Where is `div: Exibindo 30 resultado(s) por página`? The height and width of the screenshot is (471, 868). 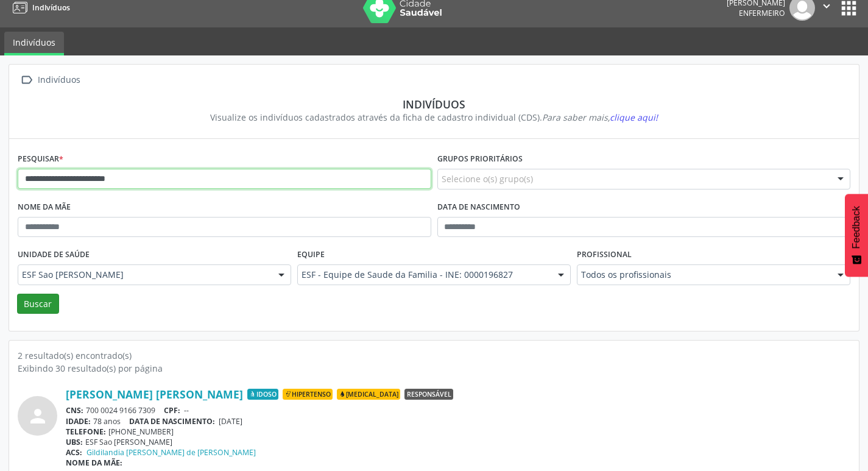
div: Exibindo 30 resultado(s) por página is located at coordinates (434, 368).